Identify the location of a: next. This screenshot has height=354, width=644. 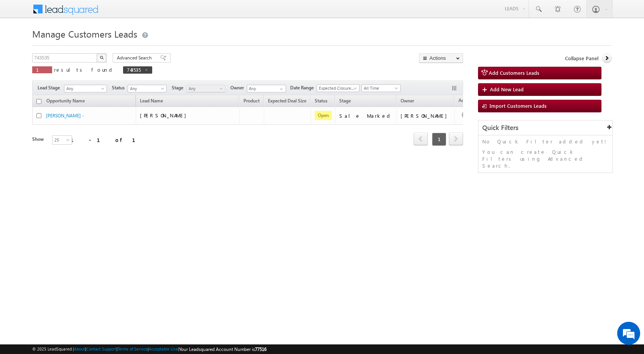
(456, 139).